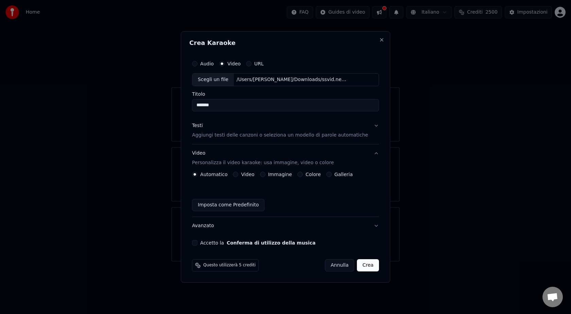  Describe the element at coordinates (207, 64) in the screenshot. I see `label: Audio` at that location.